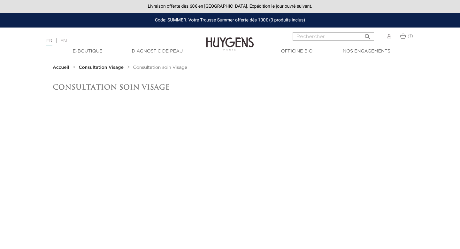 This screenshot has width=460, height=249. Describe the element at coordinates (160, 67) in the screenshot. I see `a: Consultation soin Visage` at that location.